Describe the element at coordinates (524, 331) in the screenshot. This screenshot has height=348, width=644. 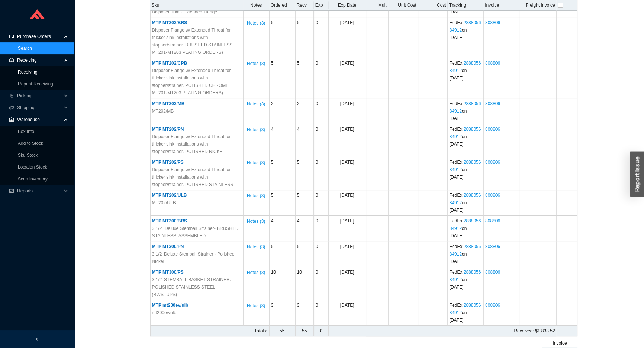
I see `span: Received:` at that location.